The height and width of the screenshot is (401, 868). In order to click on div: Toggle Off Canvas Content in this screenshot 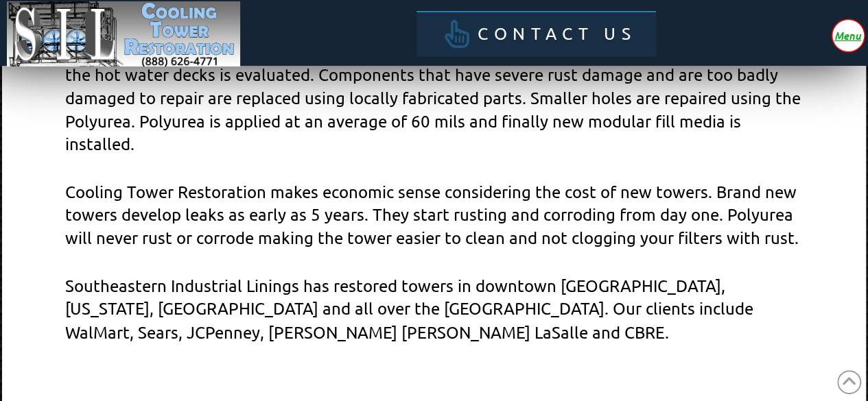, I will do `click(848, 35)`.